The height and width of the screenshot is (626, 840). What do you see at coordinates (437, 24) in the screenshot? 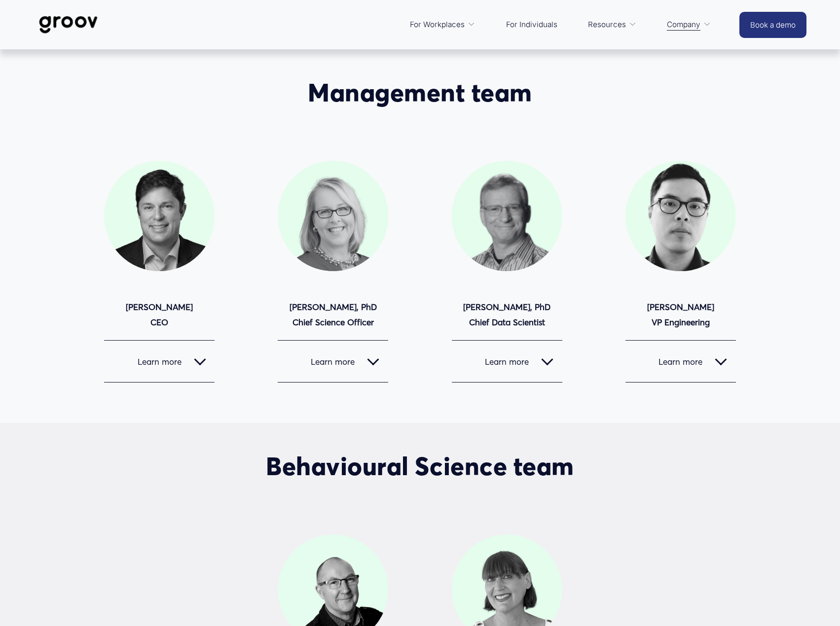
I see `span: For Workplaces` at bounding box center [437, 24].